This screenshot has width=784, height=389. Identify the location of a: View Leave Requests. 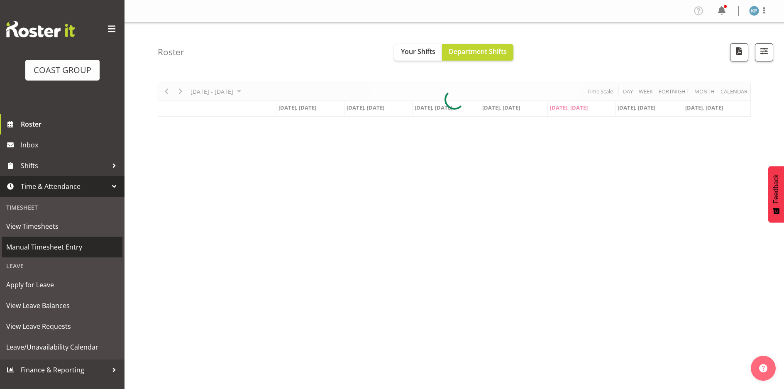
(62, 326).